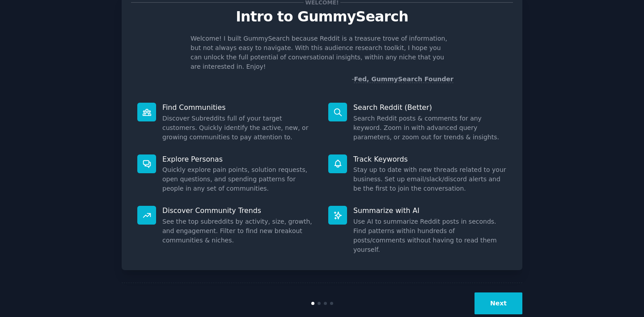 The width and height of the screenshot is (644, 317). I want to click on p: Explore Personas, so click(239, 159).